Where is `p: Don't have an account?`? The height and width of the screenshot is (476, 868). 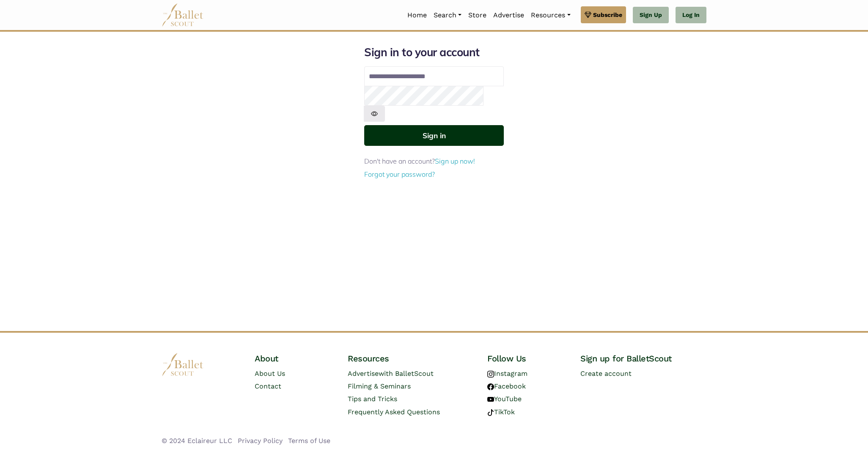
p: Don't have an account? is located at coordinates (434, 162).